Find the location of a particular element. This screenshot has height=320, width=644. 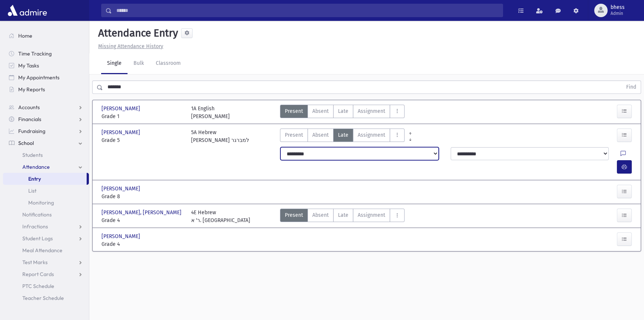

a: Single is located at coordinates (114, 63).